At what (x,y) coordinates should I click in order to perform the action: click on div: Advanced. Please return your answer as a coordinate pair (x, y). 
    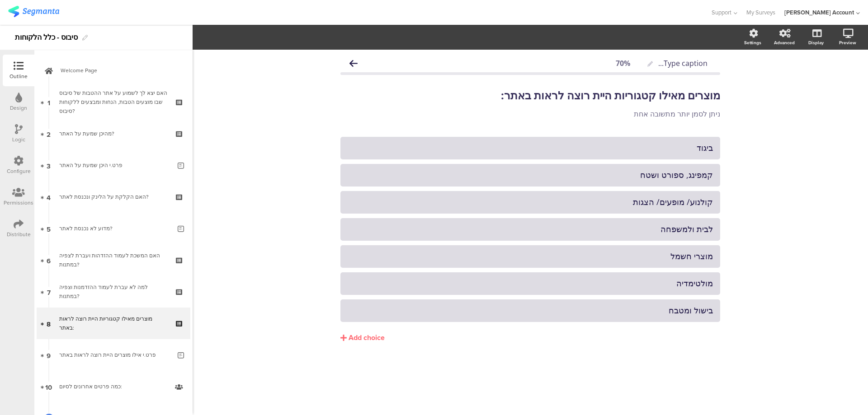
    Looking at the image, I should click on (784, 43).